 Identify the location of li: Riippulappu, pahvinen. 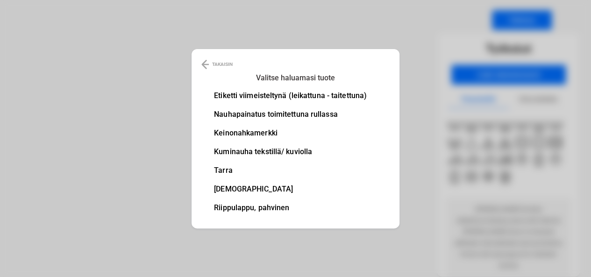
(290, 208).